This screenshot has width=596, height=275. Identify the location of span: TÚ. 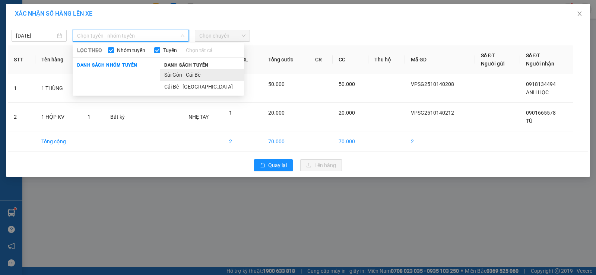
(529, 121).